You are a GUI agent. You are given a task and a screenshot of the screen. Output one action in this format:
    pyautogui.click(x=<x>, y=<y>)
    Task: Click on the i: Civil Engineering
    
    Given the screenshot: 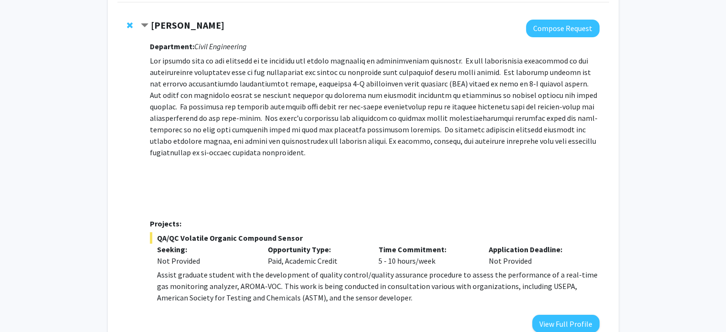 What is the action you would take?
    pyautogui.click(x=221, y=46)
    